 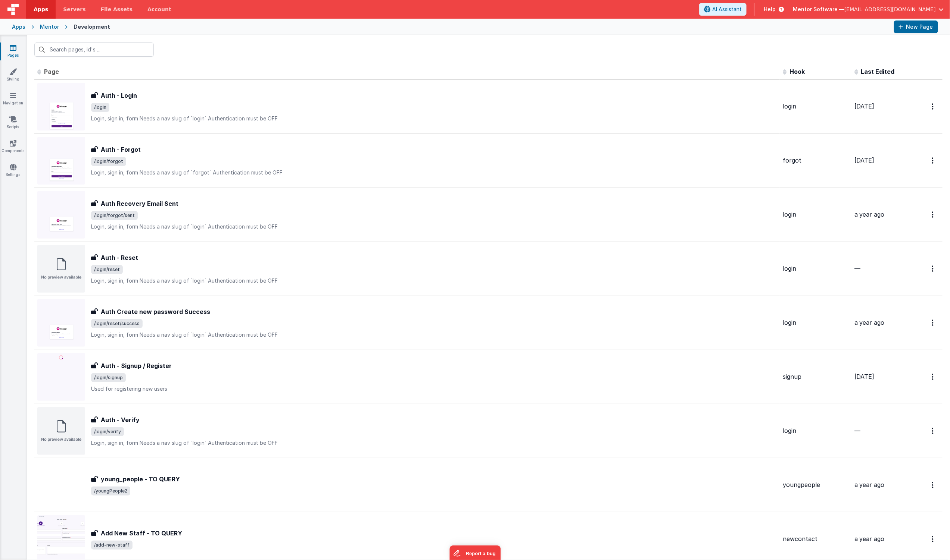 What do you see at coordinates (120, 150) in the screenshot?
I see `h3: Auth - Forgot` at bounding box center [120, 150].